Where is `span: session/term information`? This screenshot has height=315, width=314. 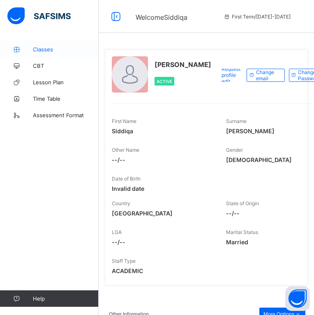 span: session/term information is located at coordinates (257, 16).